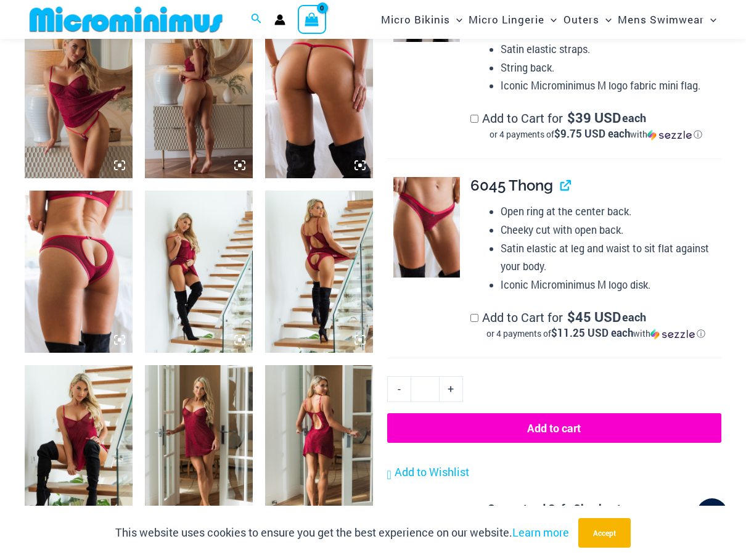  What do you see at coordinates (474, 118) in the screenshot?
I see `input: Add to Cart for$39 USD eachor 4 payments of$9.75 USD eachwithSezzle Click to learn more about Sezzle` at bounding box center [474, 118].